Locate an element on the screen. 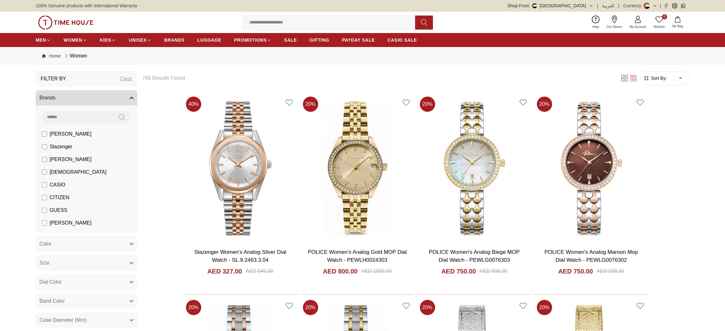 This screenshot has width=725, height=331. span: Police is located at coordinates (57, 236).